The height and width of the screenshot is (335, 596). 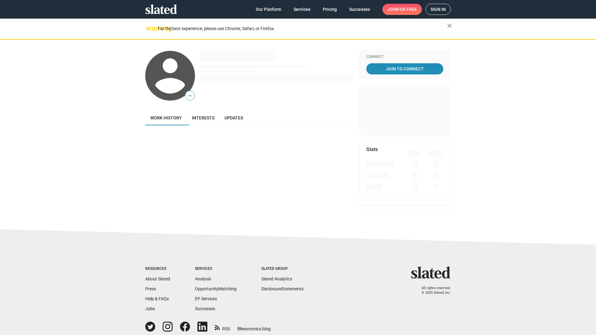 I want to click on span: Pricing, so click(x=329, y=9).